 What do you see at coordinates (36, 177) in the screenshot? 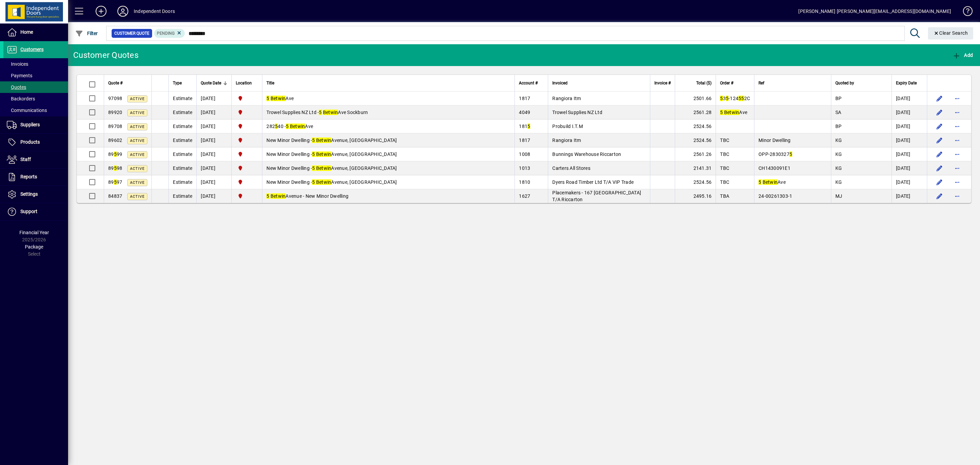
I see `a: Reports` at bounding box center [36, 177].